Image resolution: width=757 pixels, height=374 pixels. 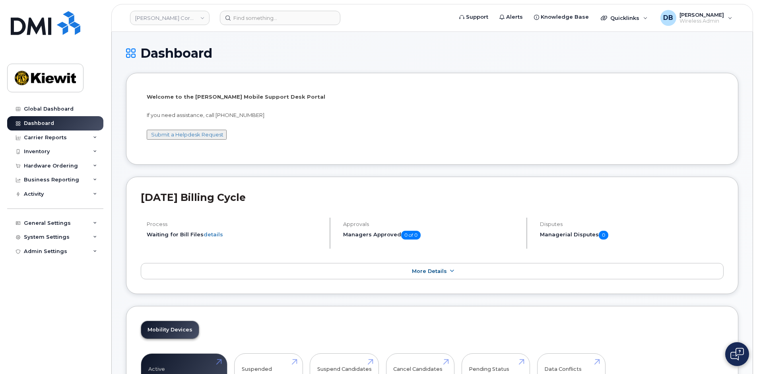 I want to click on button: Submit a Helpdesk Request, so click(x=187, y=134).